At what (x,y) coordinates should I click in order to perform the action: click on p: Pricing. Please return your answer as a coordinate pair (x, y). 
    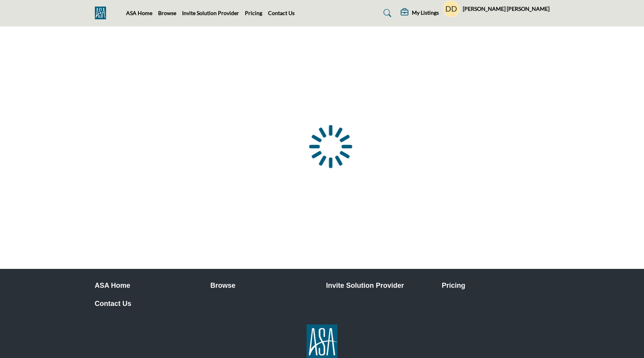
    Looking at the image, I should click on (496, 286).